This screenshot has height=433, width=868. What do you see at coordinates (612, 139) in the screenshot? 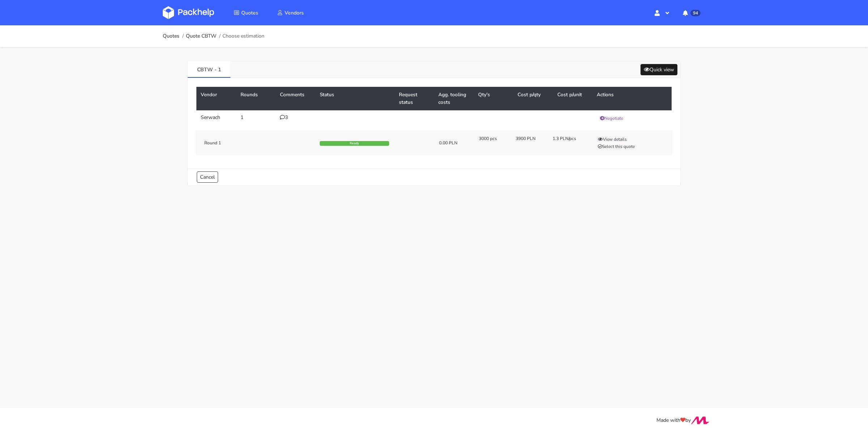
I see `button: View details` at bounding box center [612, 139].